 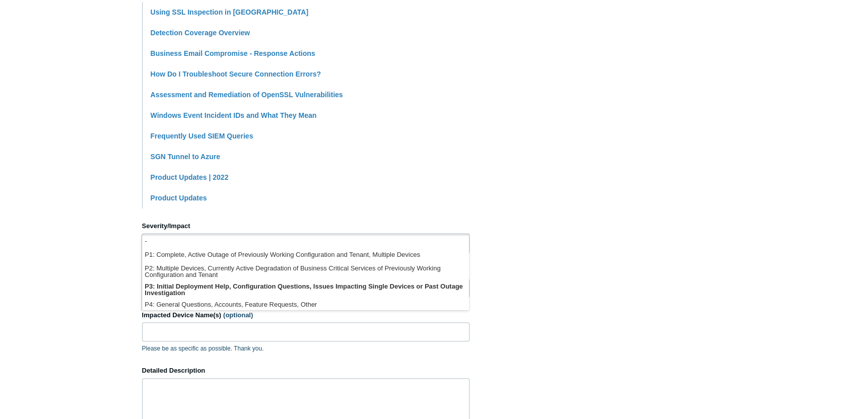 What do you see at coordinates (238, 314) in the screenshot?
I see `span: (optional)` at bounding box center [238, 314].